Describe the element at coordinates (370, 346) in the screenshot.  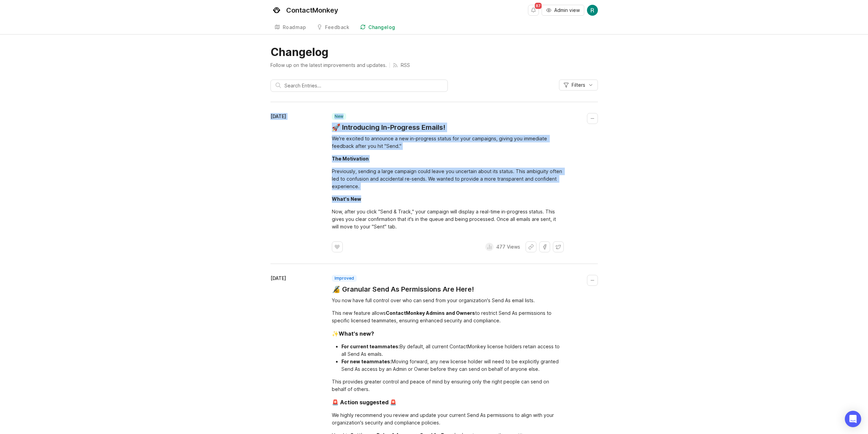
I see `div: For current teammates:` at that location.